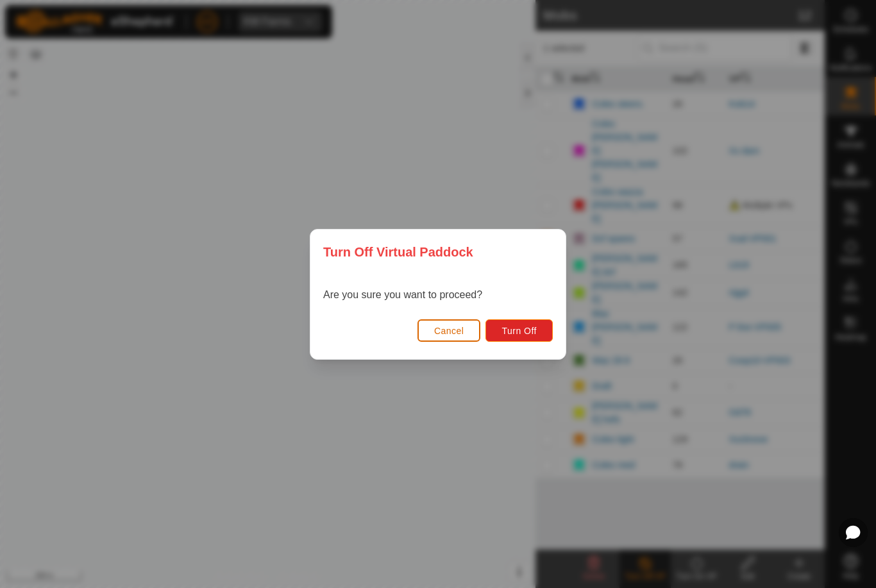  Describe the element at coordinates (403, 295) in the screenshot. I see `p: Are you sure you want to proceed?` at that location.